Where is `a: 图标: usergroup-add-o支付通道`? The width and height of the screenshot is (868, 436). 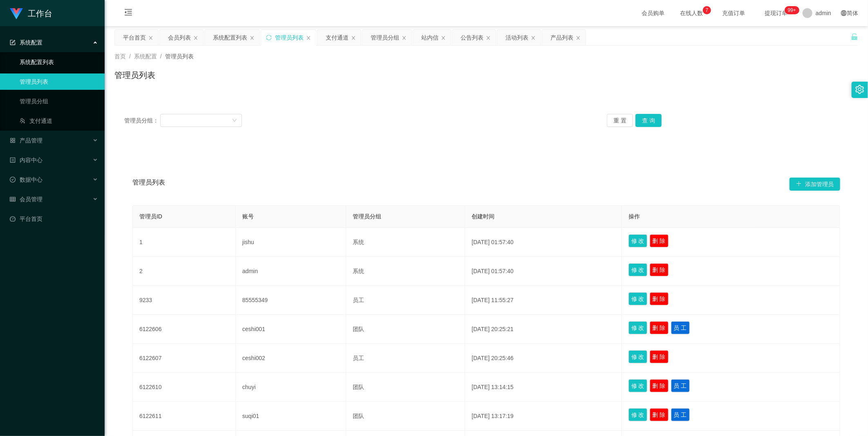 a: 图标: usergroup-add-o支付通道 is located at coordinates (59, 121).